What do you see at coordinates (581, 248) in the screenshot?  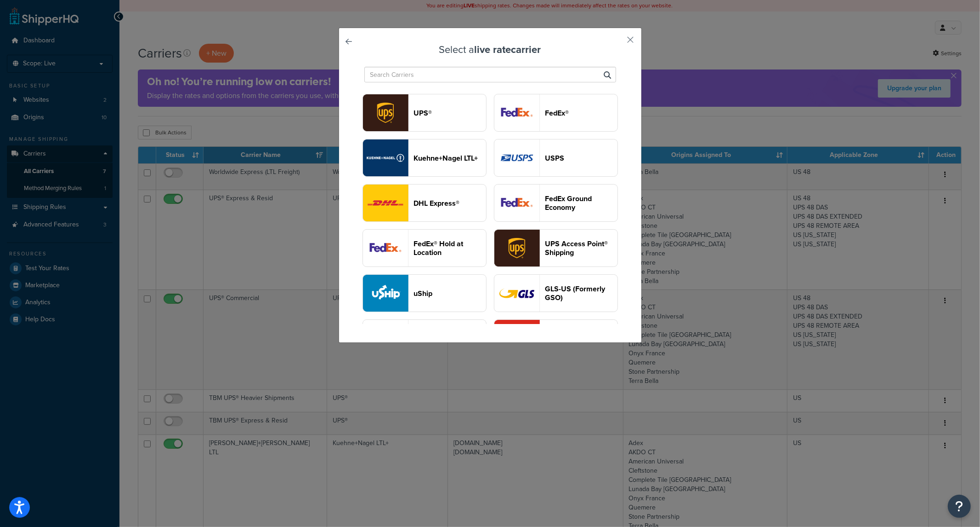 I see `header: UPS Access Point® Shipping` at bounding box center [581, 248].